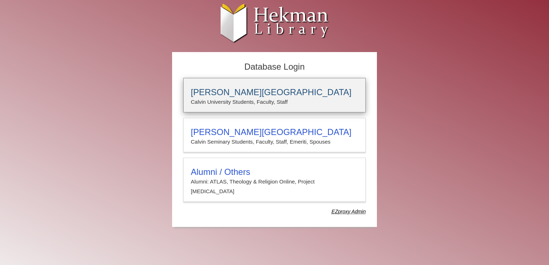 Image resolution: width=549 pixels, height=265 pixels. I want to click on dfn: Use Alumni login, so click(348, 212).